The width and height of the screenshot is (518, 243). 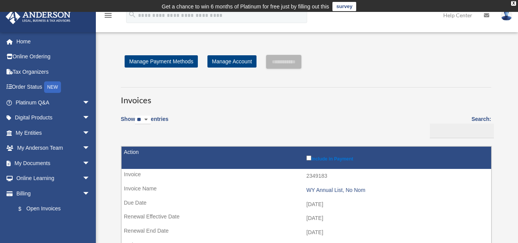 What do you see at coordinates (397, 190) in the screenshot?
I see `div: WY Annual List, No Nom` at bounding box center [397, 190].